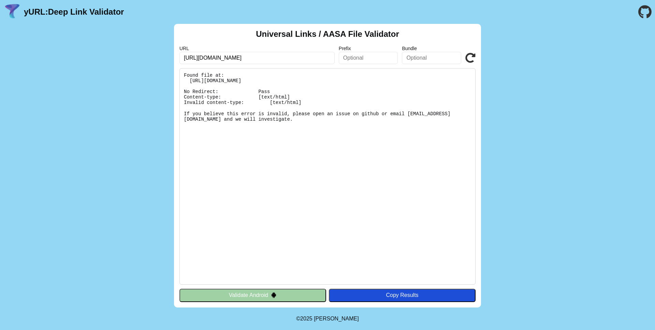  Describe the element at coordinates (273, 295) in the screenshot. I see `img: droidIcon.svg` at that location.